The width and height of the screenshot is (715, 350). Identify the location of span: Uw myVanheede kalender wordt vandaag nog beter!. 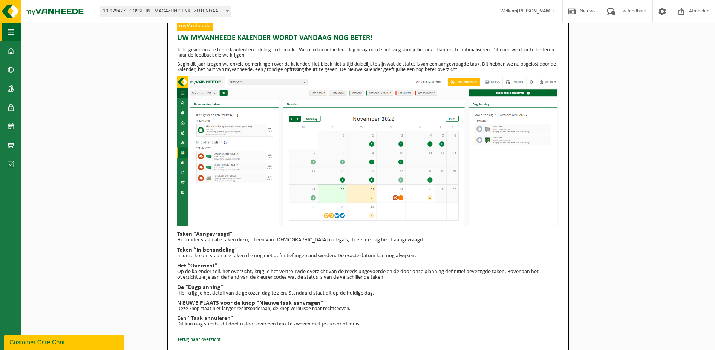
(275, 38).